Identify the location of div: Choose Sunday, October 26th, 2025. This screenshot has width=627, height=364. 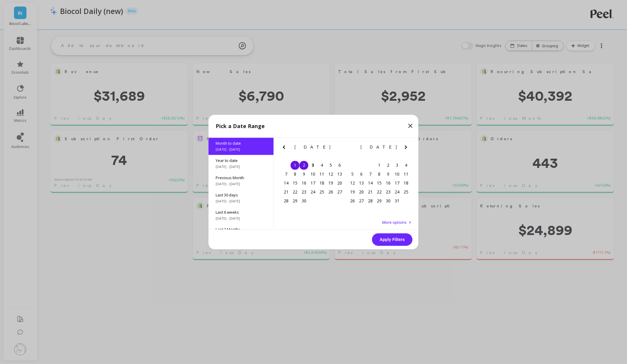
(352, 201).